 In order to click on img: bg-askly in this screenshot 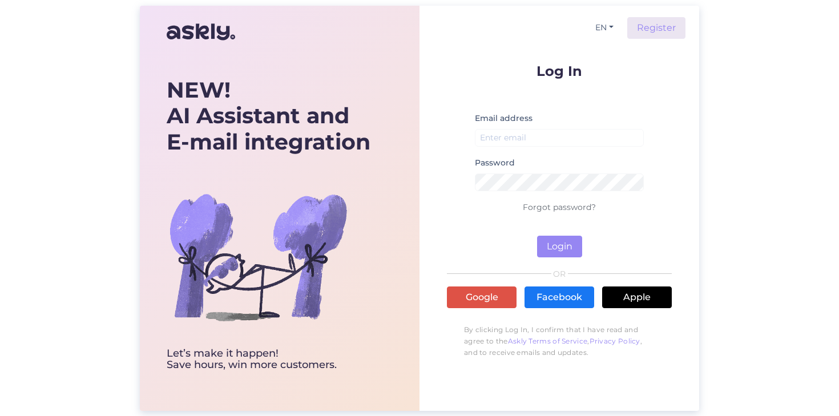, I will do `click(258, 257)`.